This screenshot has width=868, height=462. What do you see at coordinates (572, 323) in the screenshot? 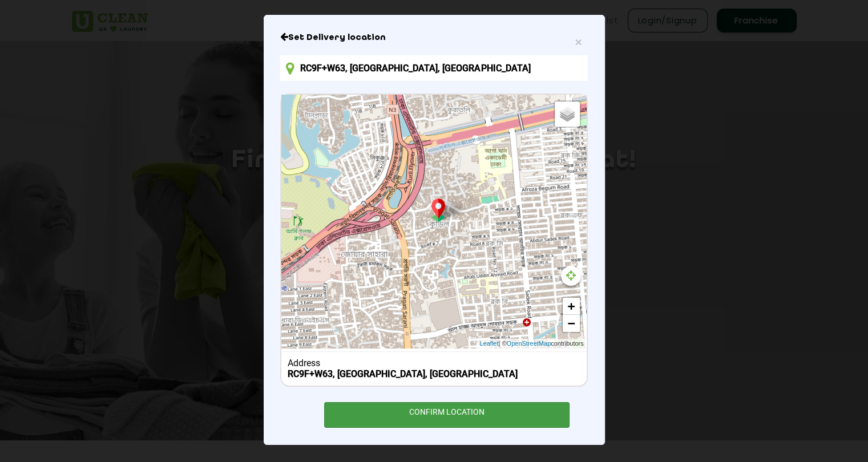
I see `a: Zoom out` at bounding box center [572, 323].